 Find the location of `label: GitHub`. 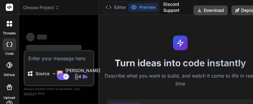

label: GitHub is located at coordinates (9, 75).